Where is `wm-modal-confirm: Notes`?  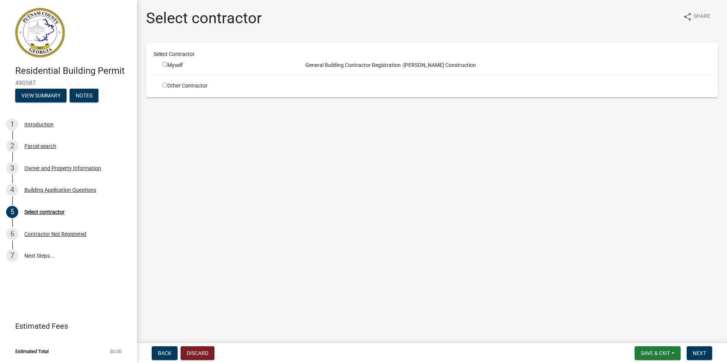
wm-modal-confirm: Notes is located at coordinates (84, 96).